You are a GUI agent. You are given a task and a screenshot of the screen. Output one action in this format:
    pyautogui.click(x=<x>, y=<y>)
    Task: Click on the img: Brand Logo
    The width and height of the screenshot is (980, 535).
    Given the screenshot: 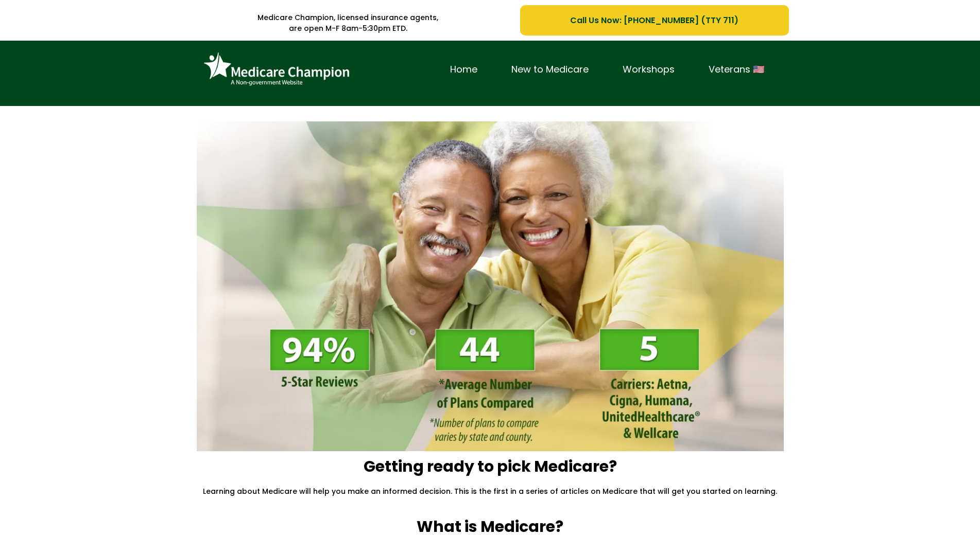 What is the action you would take?
    pyautogui.click(x=276, y=69)
    